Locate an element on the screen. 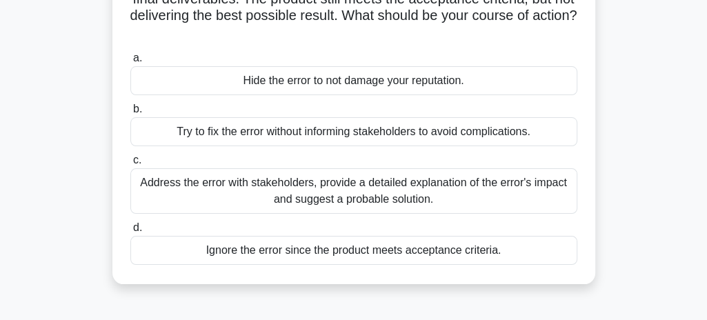 The image size is (707, 320). div: Ignore the error since the product meets acceptance criteria. is located at coordinates (354, 251).